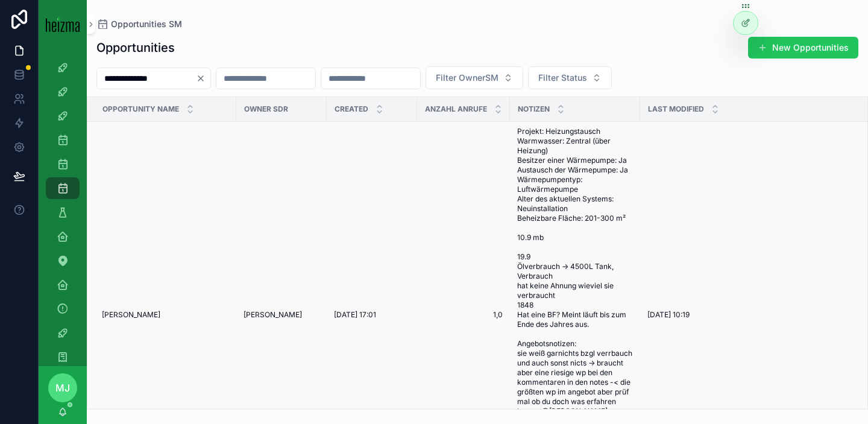 Image resolution: width=868 pixels, height=424 pixels. I want to click on span: MJ, so click(63, 388).